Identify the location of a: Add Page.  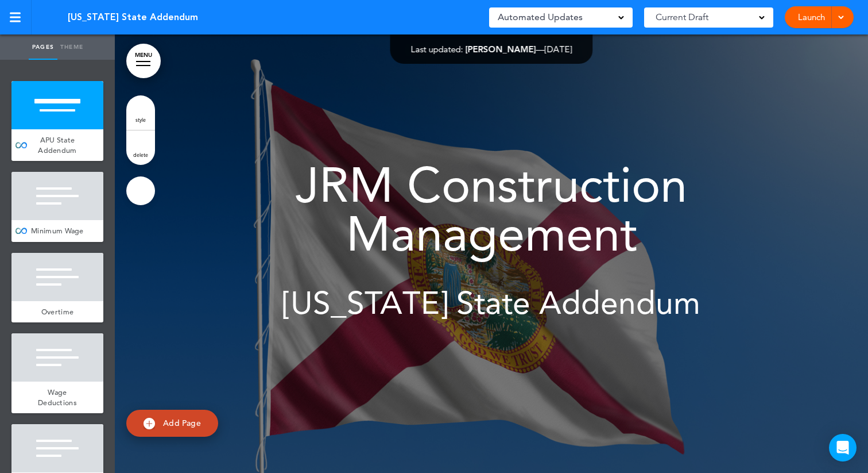
(172, 423).